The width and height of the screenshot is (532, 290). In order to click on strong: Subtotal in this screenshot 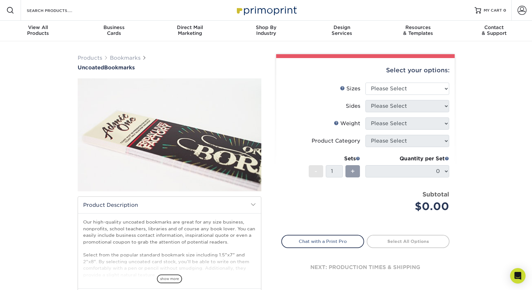, I will do `click(436, 194)`.